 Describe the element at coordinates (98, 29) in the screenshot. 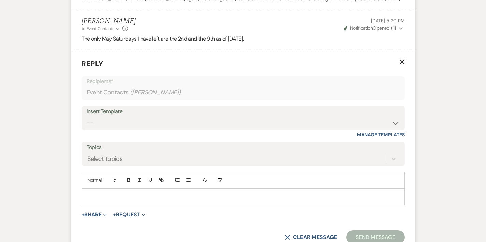

I see `span: to: Event Contacts` at that location.